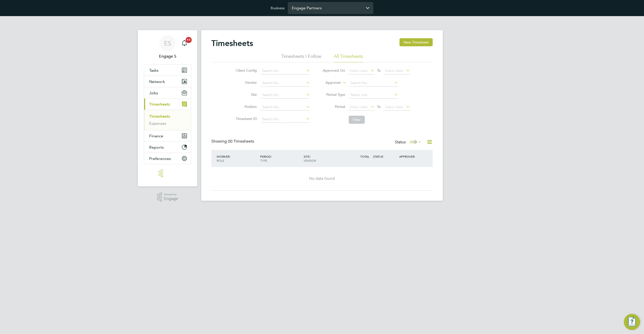 The height and width of the screenshot is (334, 644). Describe the element at coordinates (156, 136) in the screenshot. I see `span: Finance` at that location.